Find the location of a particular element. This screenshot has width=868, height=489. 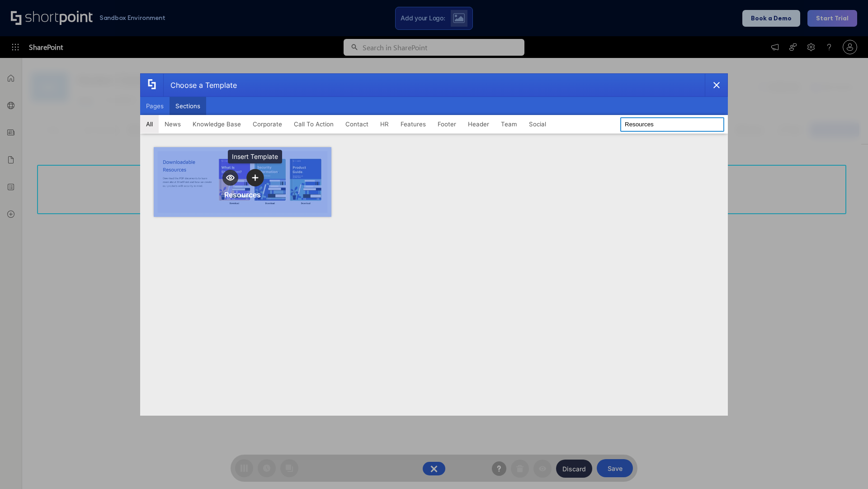

button: Header is located at coordinates (479, 124).